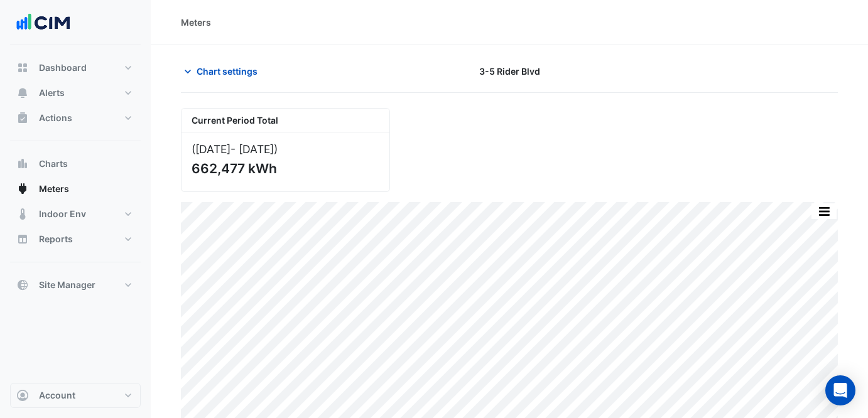 Image resolution: width=868 pixels, height=418 pixels. What do you see at coordinates (23, 239) in the screenshot?
I see `app-icon: Reports` at bounding box center [23, 239].